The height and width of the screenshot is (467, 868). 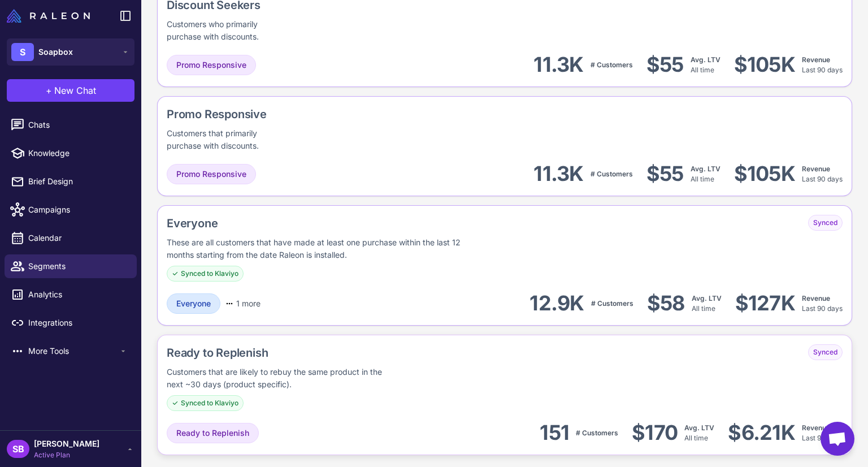 What do you see at coordinates (22, 52) in the screenshot?
I see `div: S` at bounding box center [22, 52].